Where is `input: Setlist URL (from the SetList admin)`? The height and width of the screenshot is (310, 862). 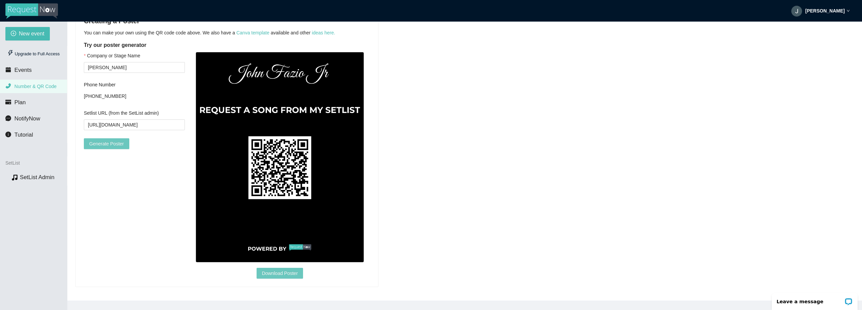
input: Setlist URL (from the SetList admin) is located at coordinates (134, 125).